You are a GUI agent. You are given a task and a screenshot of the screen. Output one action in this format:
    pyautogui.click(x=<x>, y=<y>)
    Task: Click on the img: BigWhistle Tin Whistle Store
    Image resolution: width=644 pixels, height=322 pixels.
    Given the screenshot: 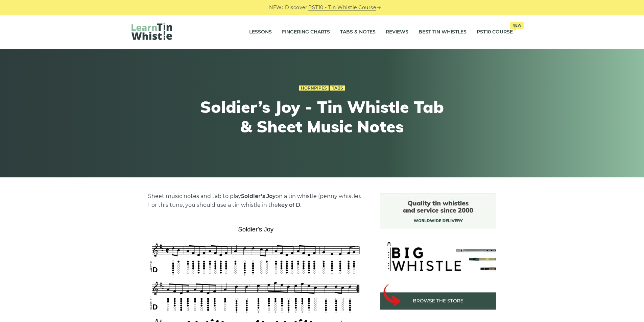 What is the action you would take?
    pyautogui.click(x=438, y=252)
    